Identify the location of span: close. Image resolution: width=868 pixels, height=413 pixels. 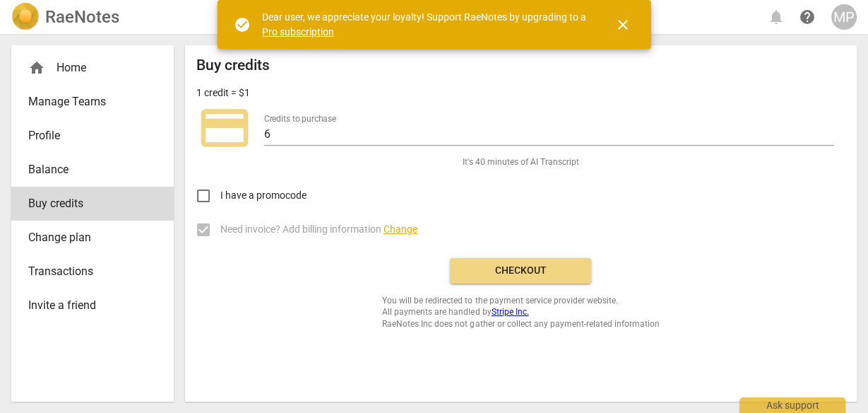
(623, 25).